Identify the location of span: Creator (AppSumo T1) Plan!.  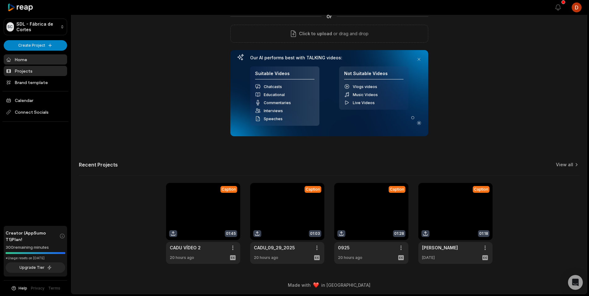
(32, 236).